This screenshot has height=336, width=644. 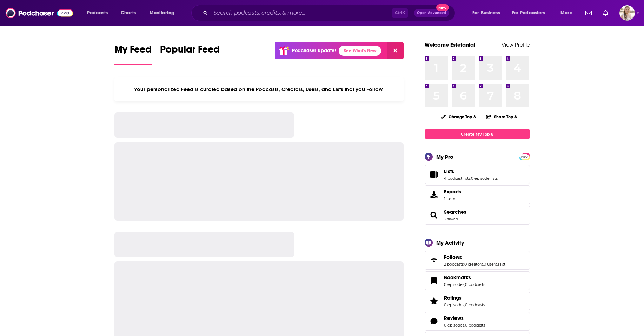 What do you see at coordinates (133, 52) in the screenshot?
I see `span: My Feed` at bounding box center [133, 52].